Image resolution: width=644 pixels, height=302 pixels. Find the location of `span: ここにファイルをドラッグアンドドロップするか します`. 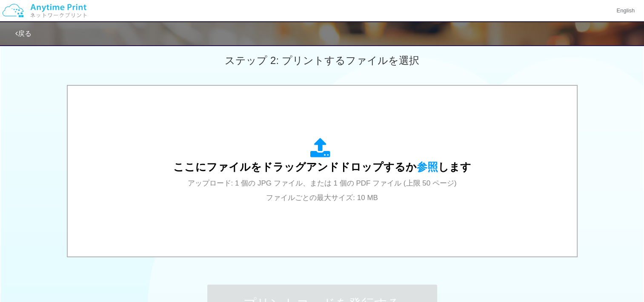

span: ここにファイルをドラッグアンドドロップするか します is located at coordinates (322, 167).